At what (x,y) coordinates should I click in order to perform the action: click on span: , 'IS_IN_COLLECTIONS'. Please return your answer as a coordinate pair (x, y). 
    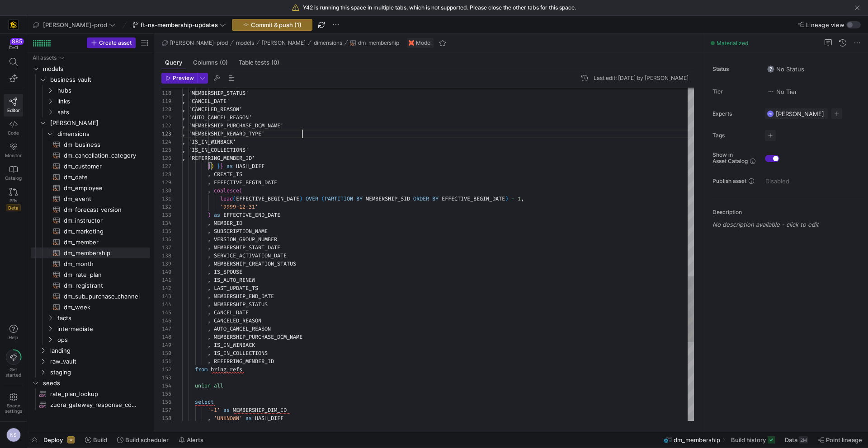
    Looking at the image, I should click on (215, 150).